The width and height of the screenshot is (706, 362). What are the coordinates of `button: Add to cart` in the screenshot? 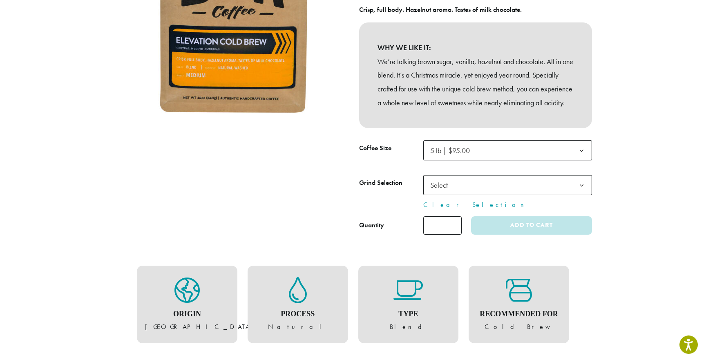 It's located at (531, 225).